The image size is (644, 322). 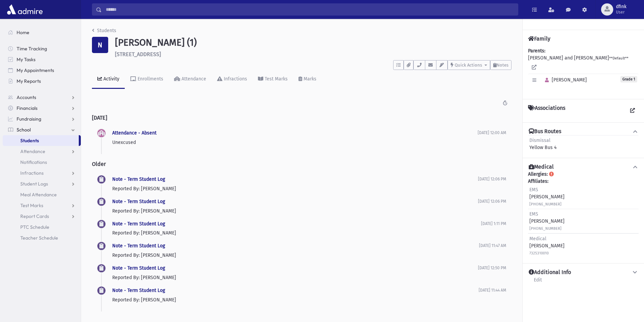 What do you see at coordinates (309, 79) in the screenshot?
I see `div: Marks` at bounding box center [309, 79].